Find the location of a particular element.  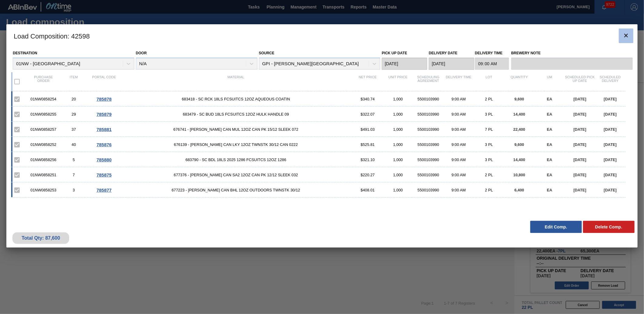

div: 37 is located at coordinates (73, 129).